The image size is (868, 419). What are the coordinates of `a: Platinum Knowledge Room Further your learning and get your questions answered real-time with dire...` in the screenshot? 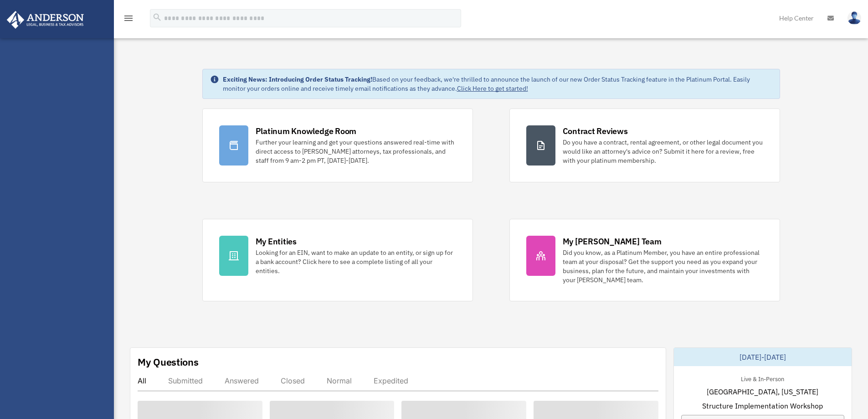 It's located at (337, 146).